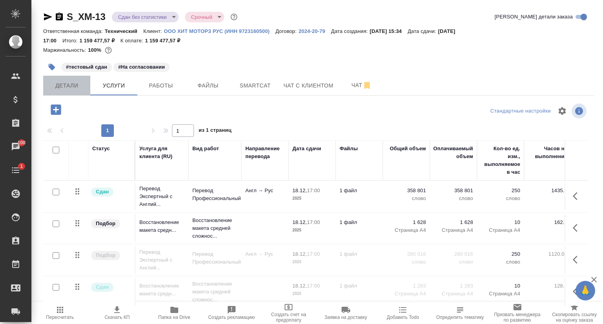 The height and width of the screenshot is (324, 603). What do you see at coordinates (288, 318) in the screenshot?
I see `span: Создать счет на предоплату` at bounding box center [288, 318].